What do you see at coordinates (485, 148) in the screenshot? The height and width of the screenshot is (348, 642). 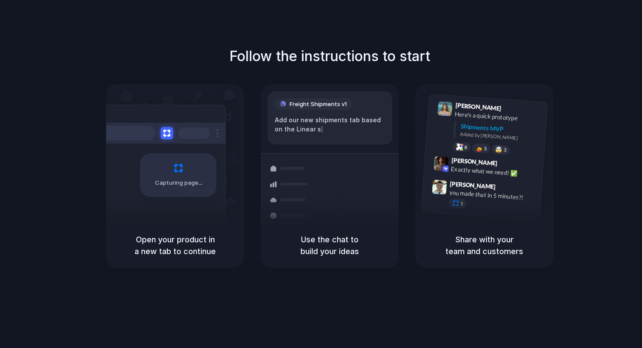 I see `span: 5` at bounding box center [485, 148].